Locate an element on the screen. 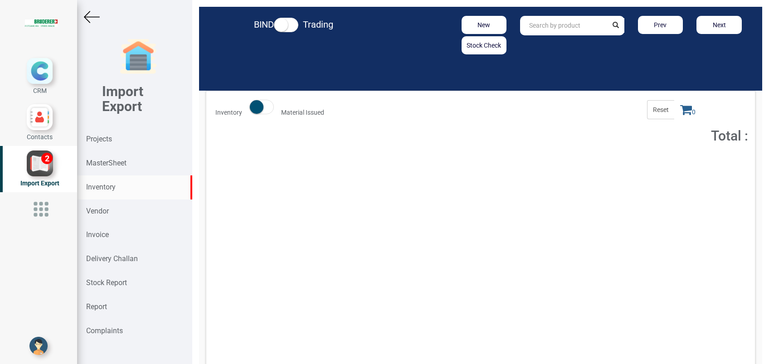 The height and width of the screenshot is (364, 769). strong: BIND is located at coordinates (264, 24).